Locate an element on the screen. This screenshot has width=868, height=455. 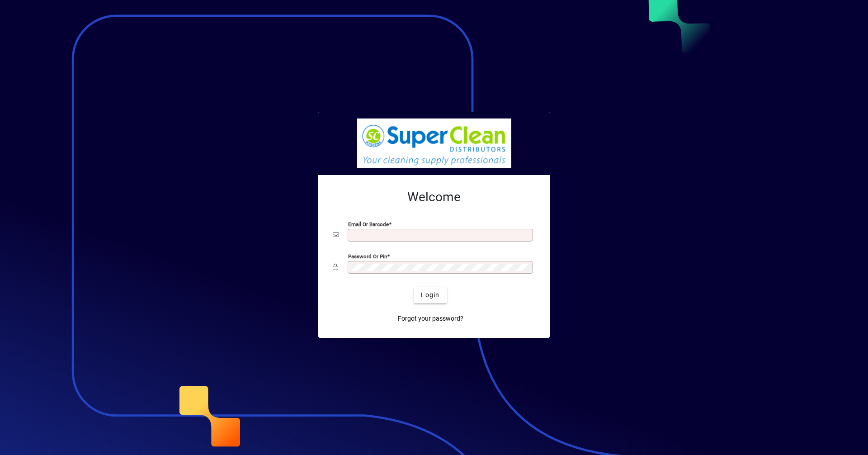
button: Login is located at coordinates (430, 295).